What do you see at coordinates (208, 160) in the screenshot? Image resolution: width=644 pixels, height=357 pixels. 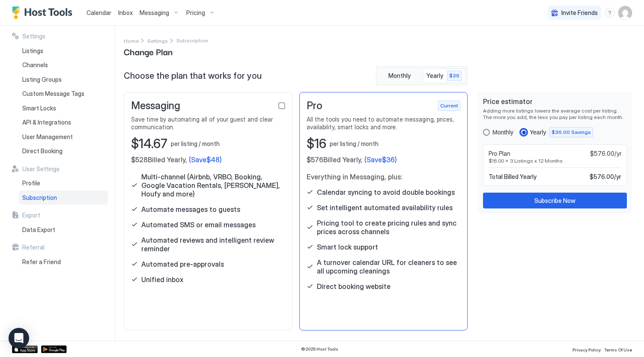 I see `span: $528 Billed Yearly,` at bounding box center [208, 160].